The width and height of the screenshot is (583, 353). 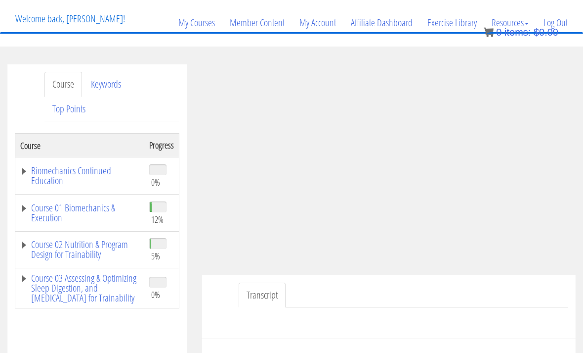 I want to click on bdi: 0.00, so click(x=546, y=32).